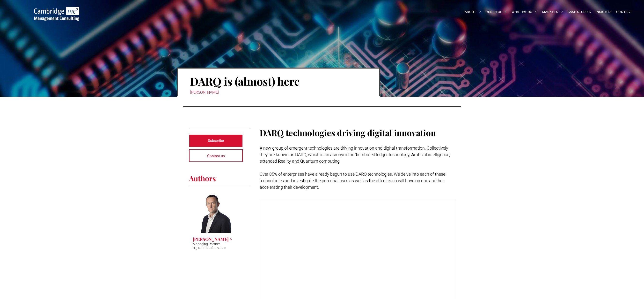 This screenshot has width=644, height=299. What do you see at coordinates (216, 141) in the screenshot?
I see `span: Subscribe` at bounding box center [216, 141].